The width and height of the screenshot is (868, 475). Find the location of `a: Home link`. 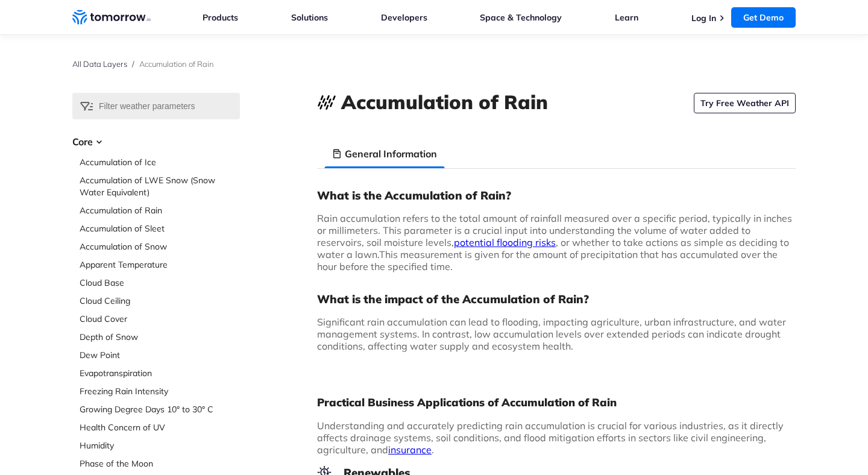

a: Home link is located at coordinates (112, 17).